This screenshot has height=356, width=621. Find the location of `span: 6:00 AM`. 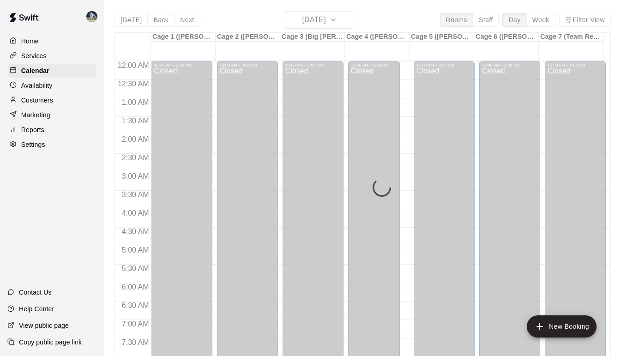

span: 6:00 AM is located at coordinates (135, 287).